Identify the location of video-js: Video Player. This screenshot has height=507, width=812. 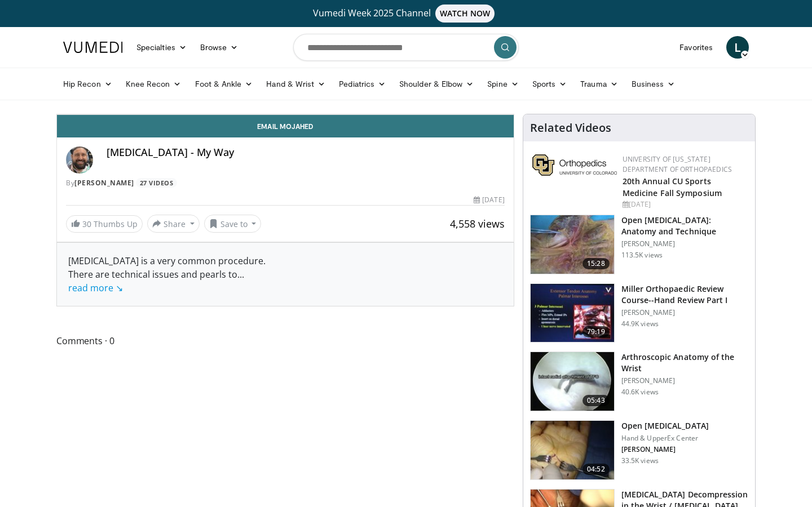
(285, 114).